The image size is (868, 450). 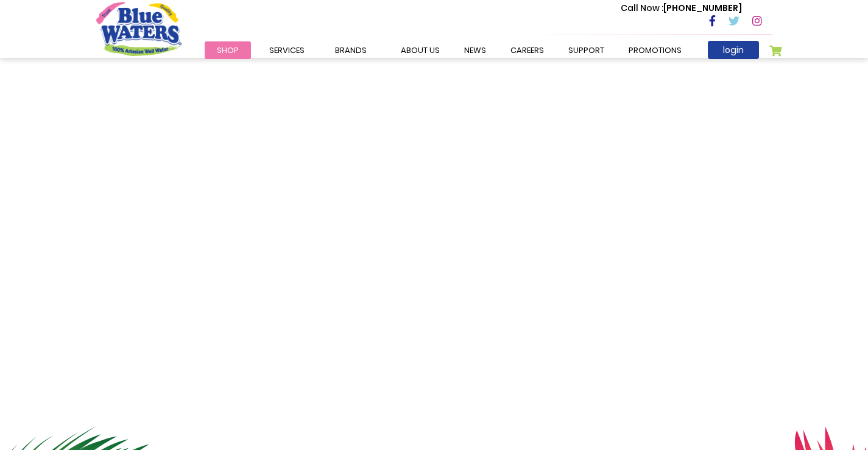 What do you see at coordinates (655, 50) in the screenshot?
I see `a: Promotions` at bounding box center [655, 50].